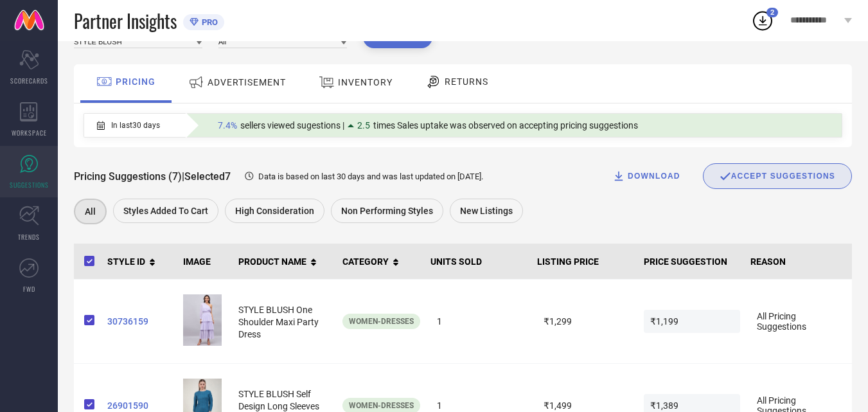  What do you see at coordinates (140, 405) in the screenshot?
I see `a: 26901590` at bounding box center [140, 405].